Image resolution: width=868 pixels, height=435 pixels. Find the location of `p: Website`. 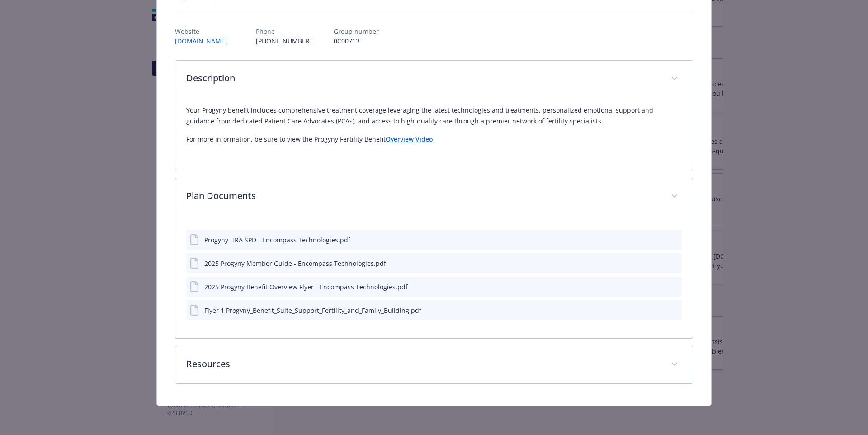

p: Website is located at coordinates (204, 31).